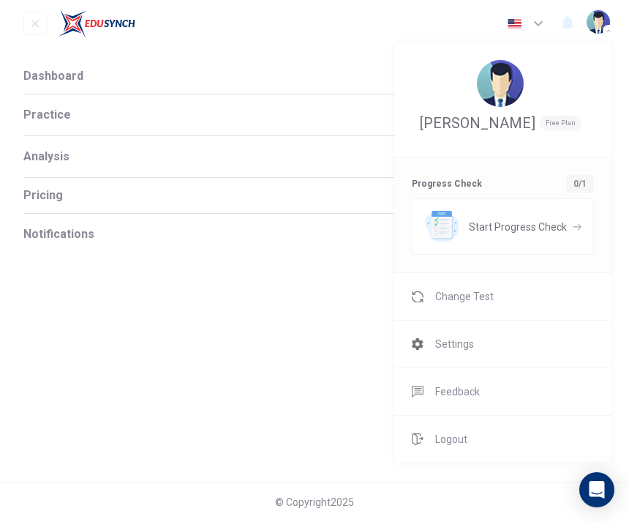  Describe the element at coordinates (500, 83) in the screenshot. I see `img: Profile picture` at that location.